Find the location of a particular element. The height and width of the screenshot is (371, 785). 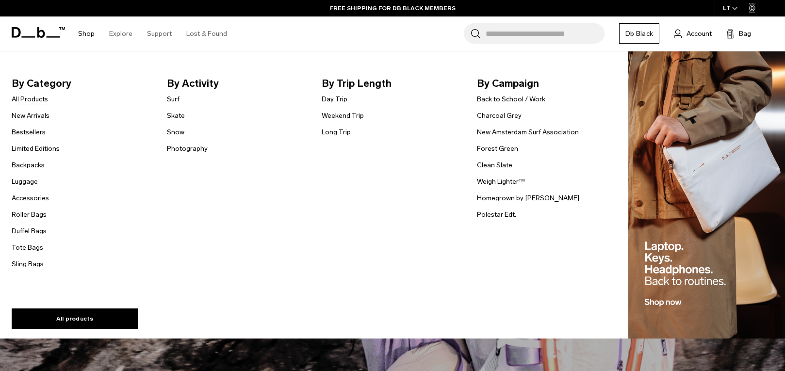

a: Polestar Edt. is located at coordinates (497, 215).